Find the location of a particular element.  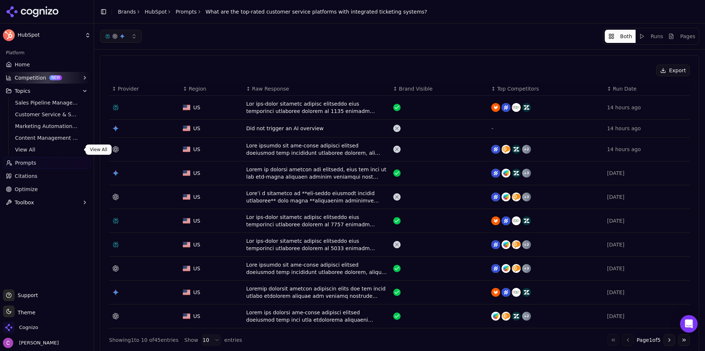

tr: USUSDid not trigger an AI overview-14 hours ago is located at coordinates (400, 129).